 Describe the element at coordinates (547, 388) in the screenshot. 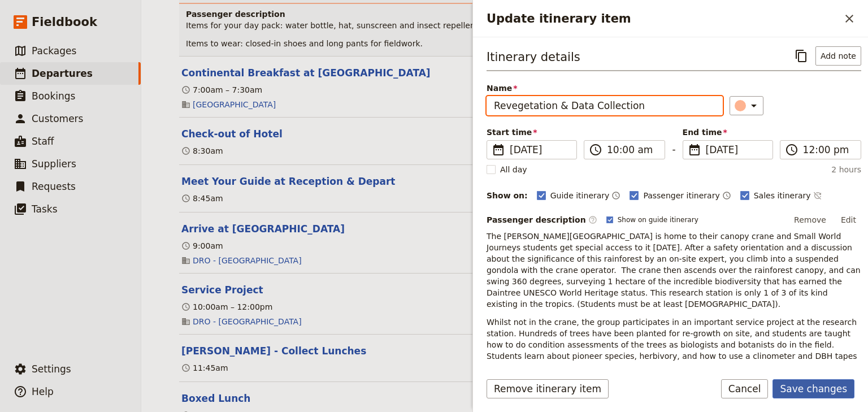

I see `button: Remove itinerary item` at that location.